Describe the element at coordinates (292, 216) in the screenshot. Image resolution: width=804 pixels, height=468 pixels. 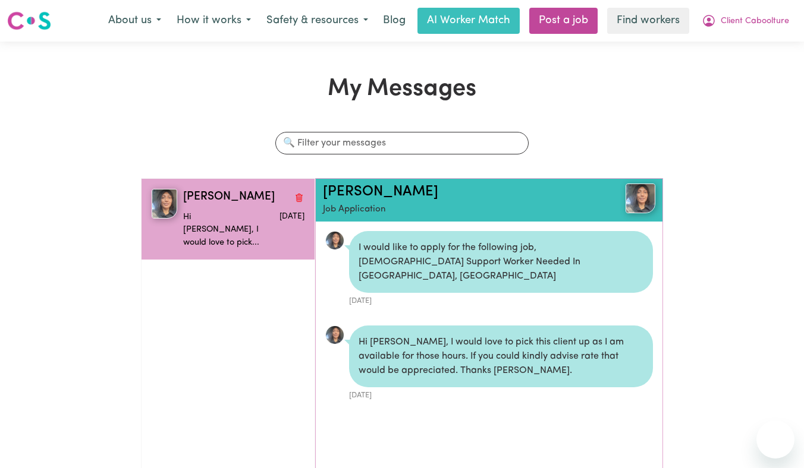
I see `span: Message sent on July 0, 2025` at that location.